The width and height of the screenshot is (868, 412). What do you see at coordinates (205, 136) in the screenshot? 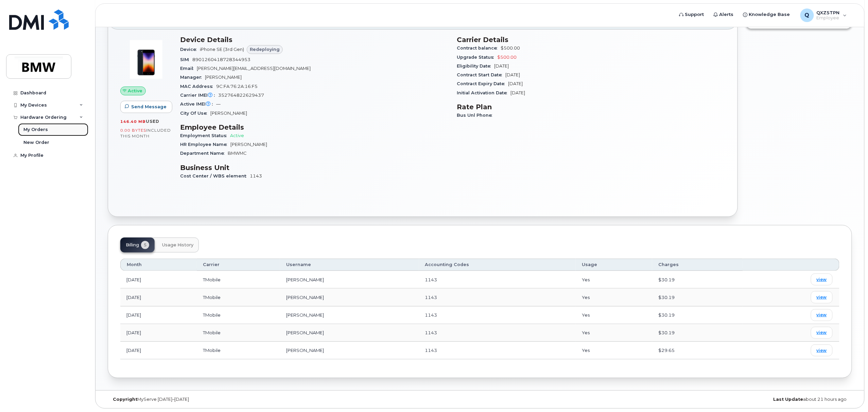
I see `span: Employment Status` at bounding box center [205, 136].